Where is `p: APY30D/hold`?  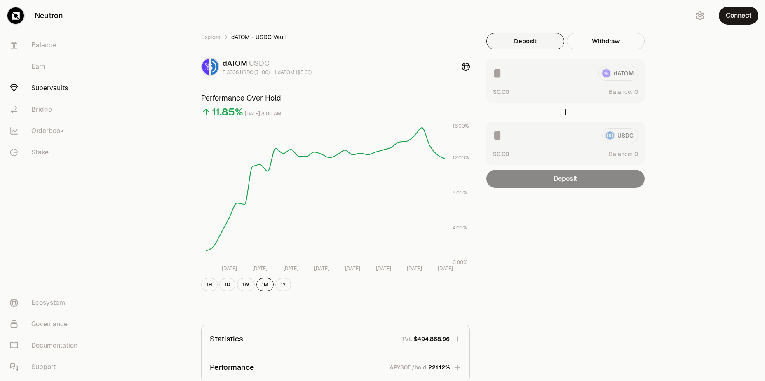
p: APY30D/hold is located at coordinates (408, 368).